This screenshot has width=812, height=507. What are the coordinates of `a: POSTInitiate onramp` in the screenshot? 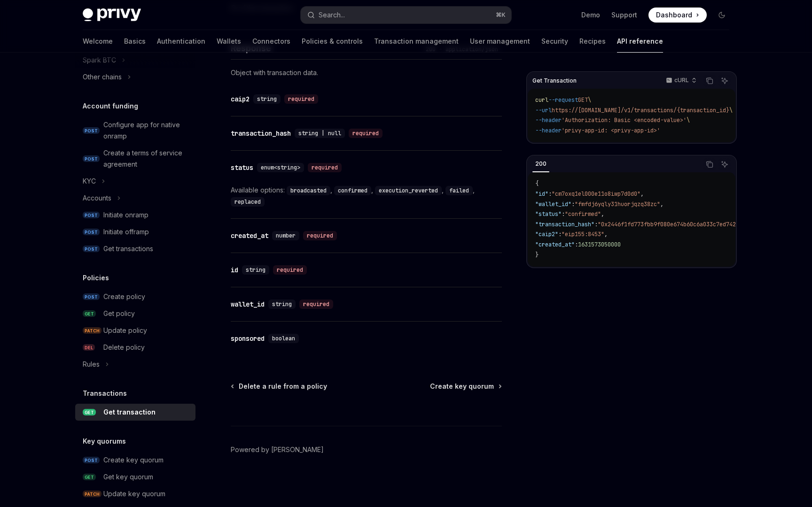 It's located at (135, 215).